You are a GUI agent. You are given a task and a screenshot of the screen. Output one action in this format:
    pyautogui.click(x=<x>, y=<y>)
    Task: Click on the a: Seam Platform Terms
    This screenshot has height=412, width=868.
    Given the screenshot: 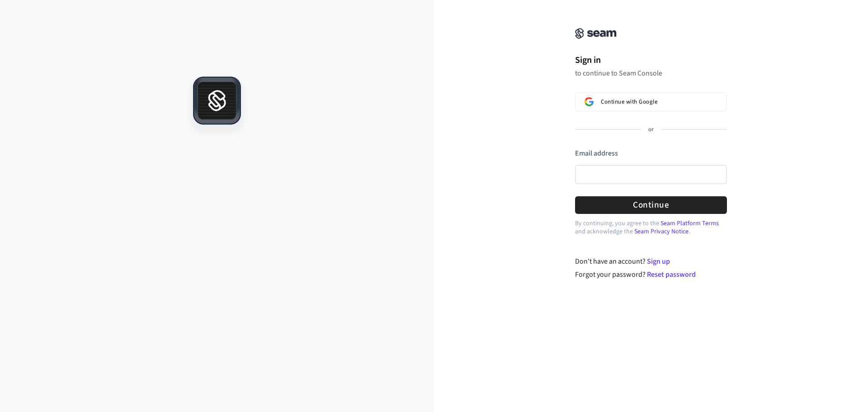 What is the action you would take?
    pyautogui.click(x=690, y=224)
    